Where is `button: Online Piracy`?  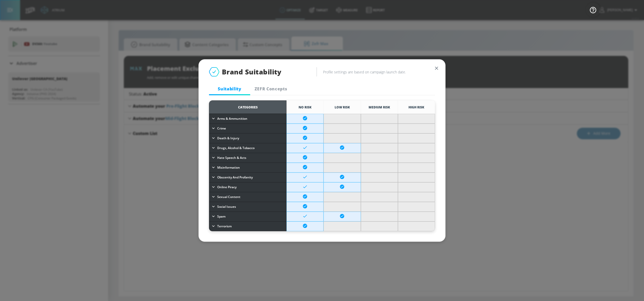
button: Online Piracy is located at coordinates (247, 187).